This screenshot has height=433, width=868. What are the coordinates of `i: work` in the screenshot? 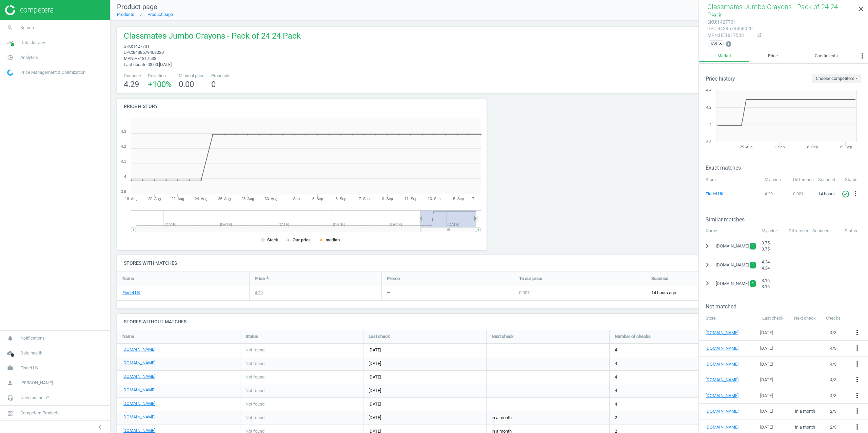 It's located at (10, 368).